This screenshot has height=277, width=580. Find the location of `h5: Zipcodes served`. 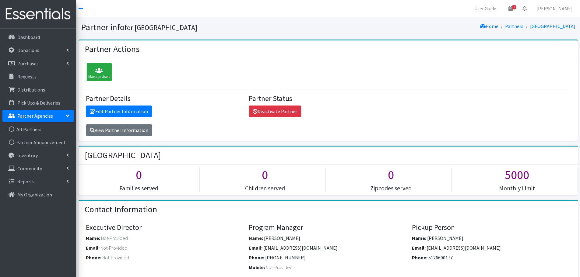

h5: Zipcodes served is located at coordinates (391, 188).